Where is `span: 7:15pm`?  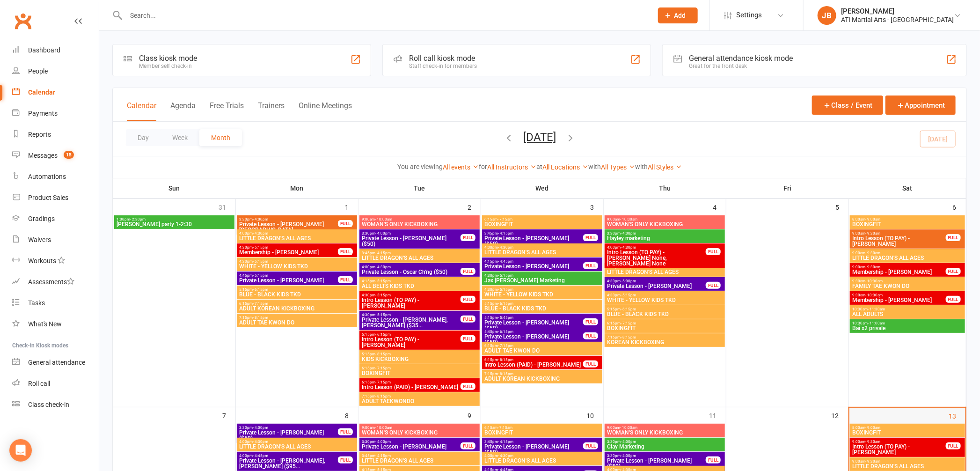
span: 7:15pm is located at coordinates (296, 318).